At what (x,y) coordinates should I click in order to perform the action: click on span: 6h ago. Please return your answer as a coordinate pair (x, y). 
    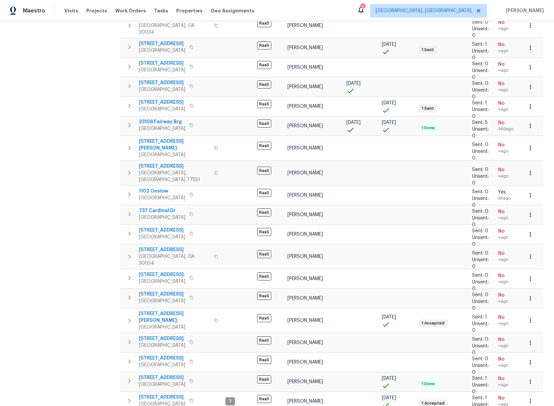
    Looking at the image, I should click on (508, 198).